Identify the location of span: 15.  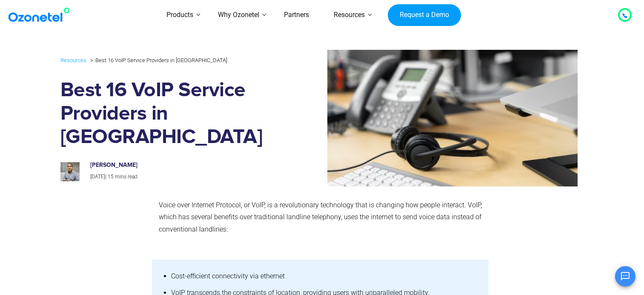
(111, 177).